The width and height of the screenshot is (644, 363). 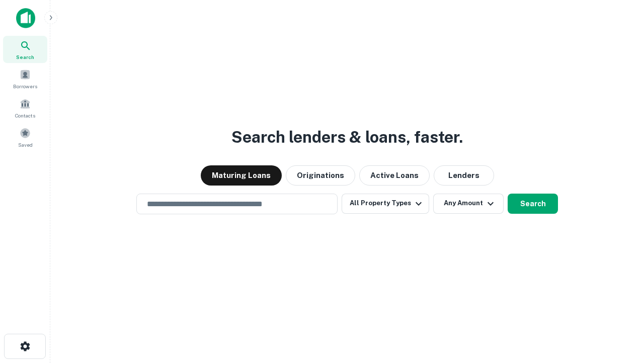 I want to click on div: Borrowers, so click(x=25, y=79).